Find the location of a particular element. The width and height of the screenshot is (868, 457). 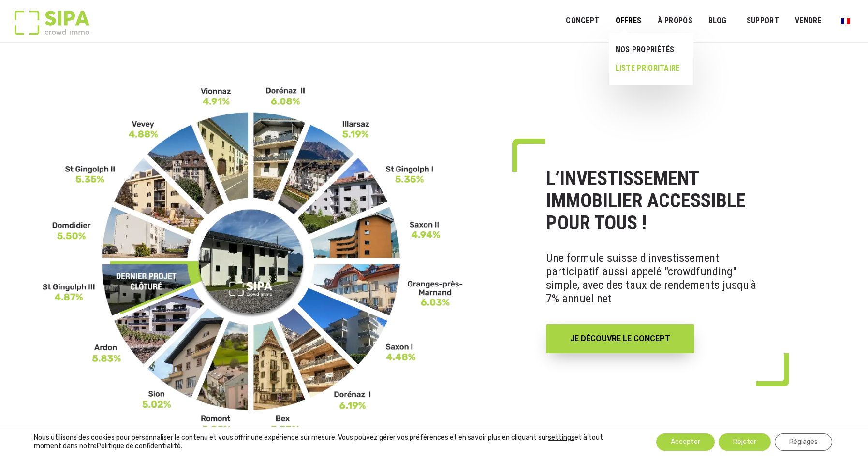

a: À PROPOS is located at coordinates (675, 21).